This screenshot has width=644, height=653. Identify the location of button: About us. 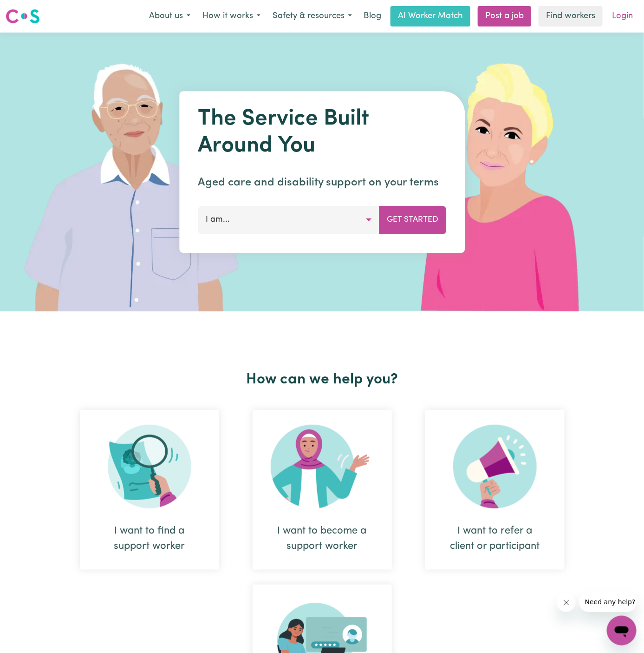
(170, 16).